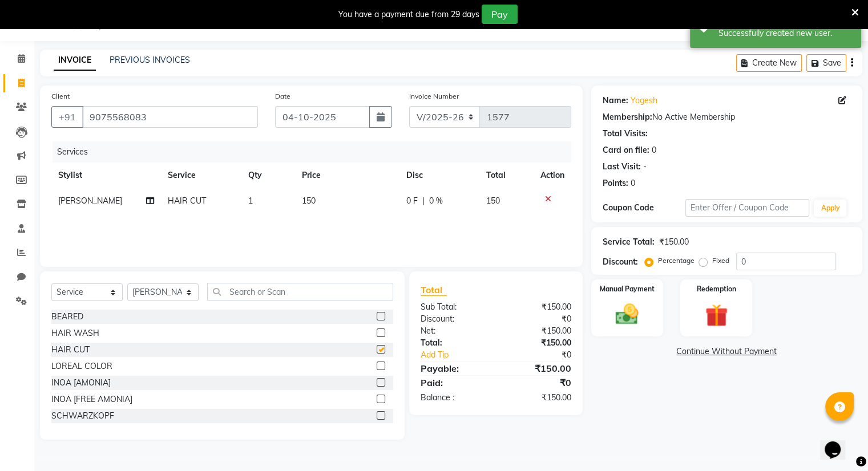  What do you see at coordinates (826, 63) in the screenshot?
I see `button: Save` at bounding box center [826, 63].